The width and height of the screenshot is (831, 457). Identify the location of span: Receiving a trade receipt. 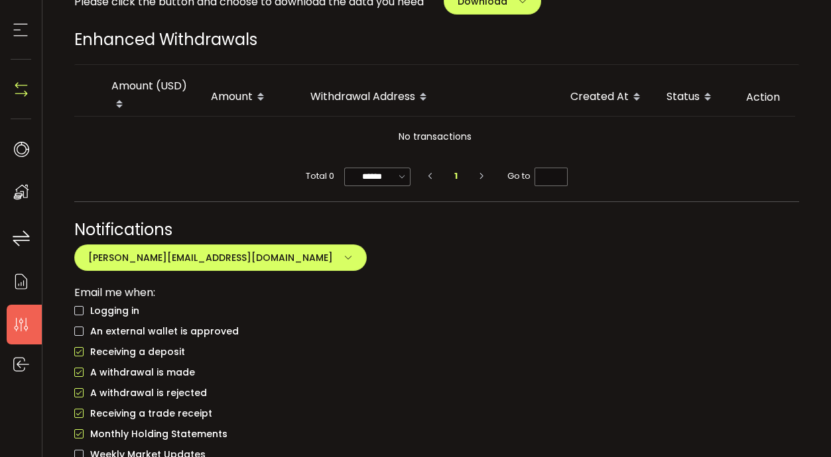
(148, 414).